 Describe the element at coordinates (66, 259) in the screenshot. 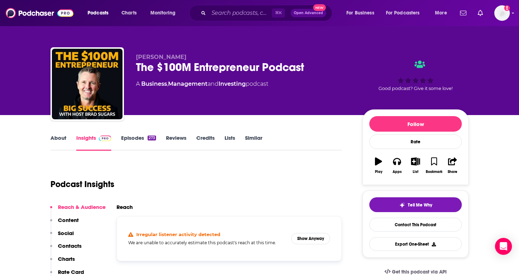

I see `p: Charts` at that location.